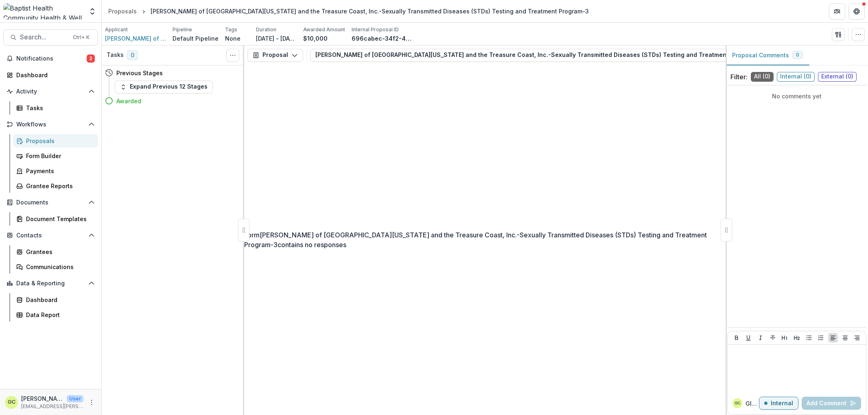 This screenshot has width=868, height=415. I want to click on a: Payments, so click(55, 171).